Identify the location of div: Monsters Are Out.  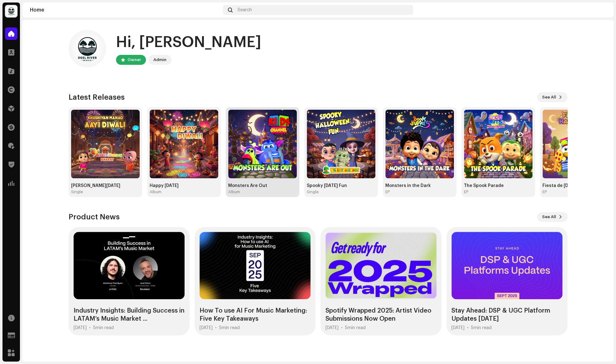
(262, 186).